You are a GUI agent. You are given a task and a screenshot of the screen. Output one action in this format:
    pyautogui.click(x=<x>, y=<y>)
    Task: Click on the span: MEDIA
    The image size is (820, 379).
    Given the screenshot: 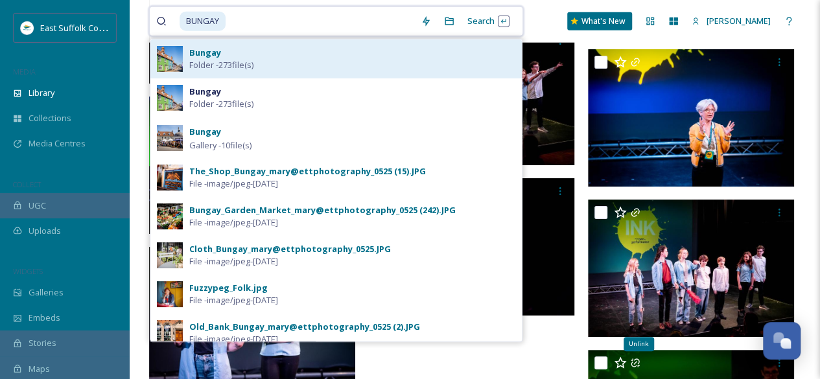 What is the action you would take?
    pyautogui.click(x=24, y=71)
    